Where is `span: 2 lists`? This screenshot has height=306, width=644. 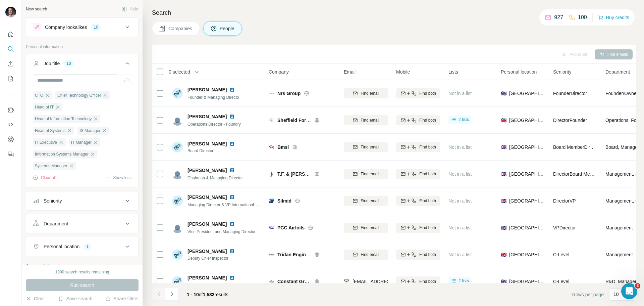
span: 2 lists is located at coordinates (464, 119).